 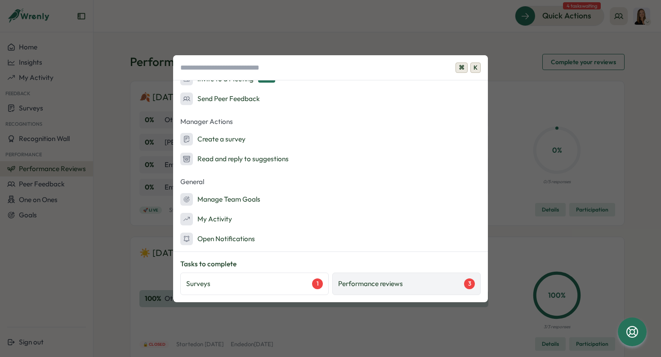 What do you see at coordinates (330, 122) in the screenshot?
I see `p: Manager Actions` at bounding box center [330, 122].